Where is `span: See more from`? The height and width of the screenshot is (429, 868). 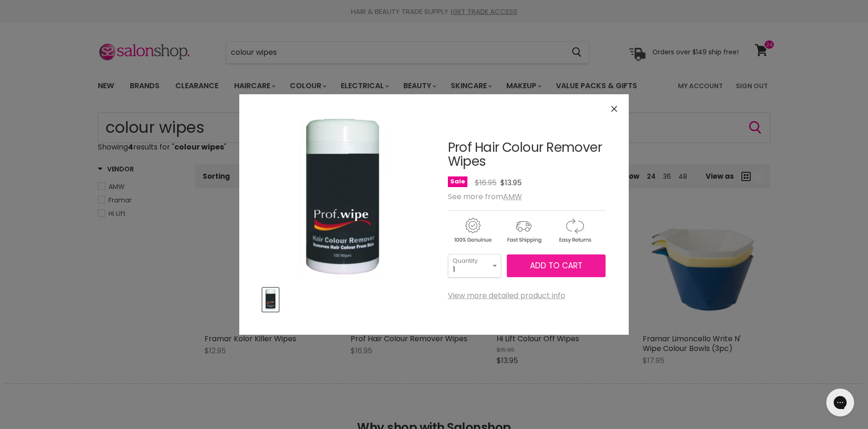
span: See more from is located at coordinates (485, 197).